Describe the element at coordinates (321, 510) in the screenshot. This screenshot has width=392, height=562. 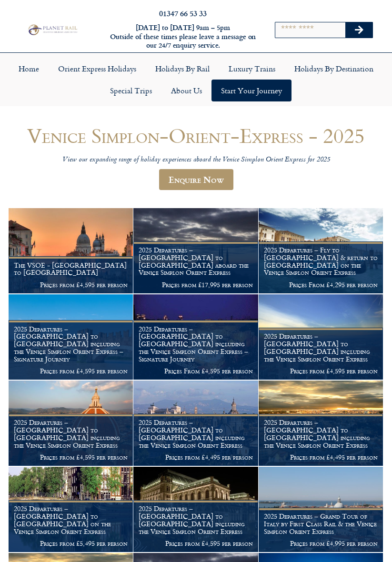
I see `a: 2025 Departures – Grand Tour of Italy by First Class Rail & the Venice Simplon Orient Express Pri...` at that location.